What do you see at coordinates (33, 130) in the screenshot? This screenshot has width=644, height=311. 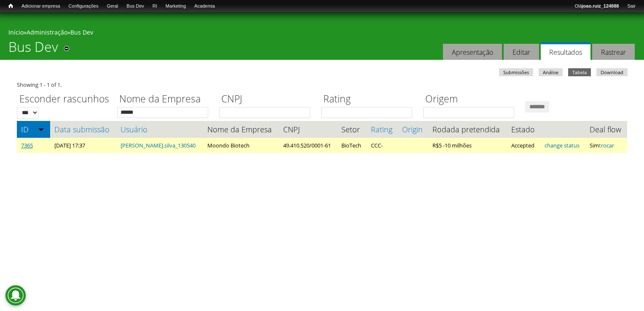 I see `a: ID` at bounding box center [33, 130].